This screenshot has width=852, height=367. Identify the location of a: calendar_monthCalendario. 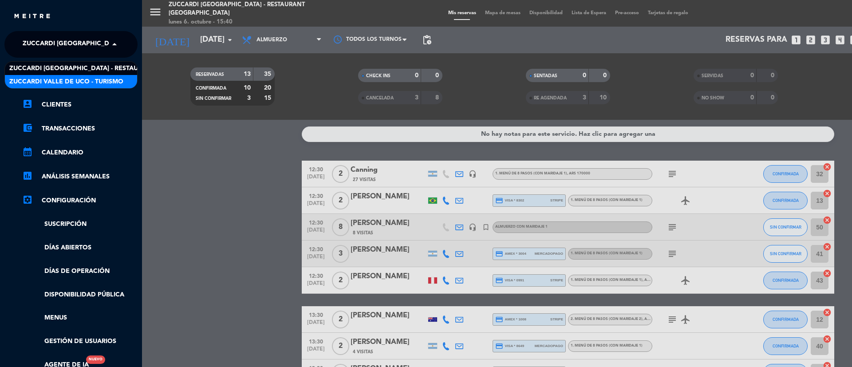
(80, 153).